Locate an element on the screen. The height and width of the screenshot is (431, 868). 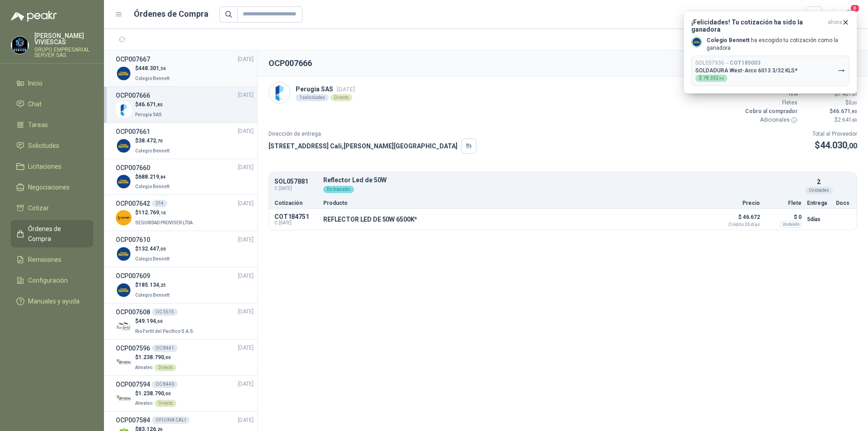
a: Licitaciones is located at coordinates (52, 167).